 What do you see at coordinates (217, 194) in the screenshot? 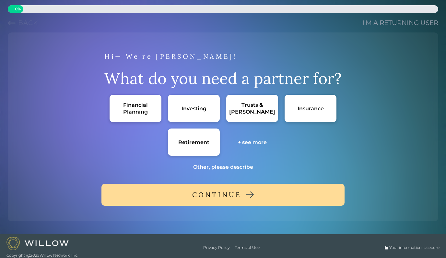
I see `div: CONTINUE` at bounding box center [217, 194].